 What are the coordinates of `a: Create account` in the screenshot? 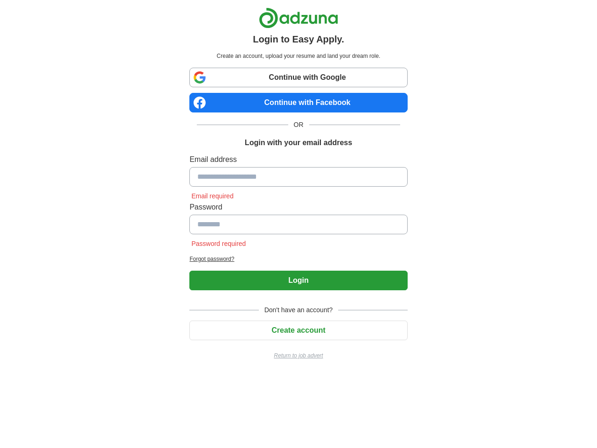 It's located at (298, 330).